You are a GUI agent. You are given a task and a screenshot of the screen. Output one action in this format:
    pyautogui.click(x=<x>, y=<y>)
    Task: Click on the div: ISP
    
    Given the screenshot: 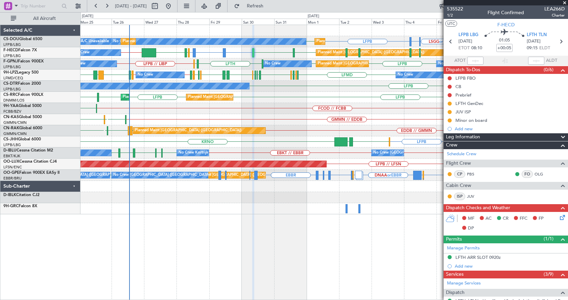 What is the action you would take?
    pyautogui.click(x=459, y=197)
    